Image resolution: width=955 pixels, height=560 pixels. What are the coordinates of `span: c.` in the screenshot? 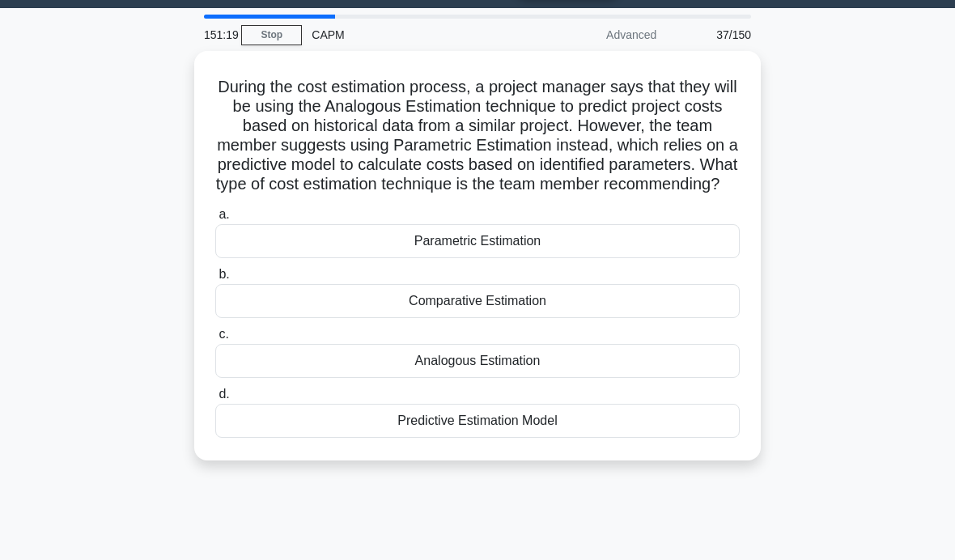 It's located at (223, 333).